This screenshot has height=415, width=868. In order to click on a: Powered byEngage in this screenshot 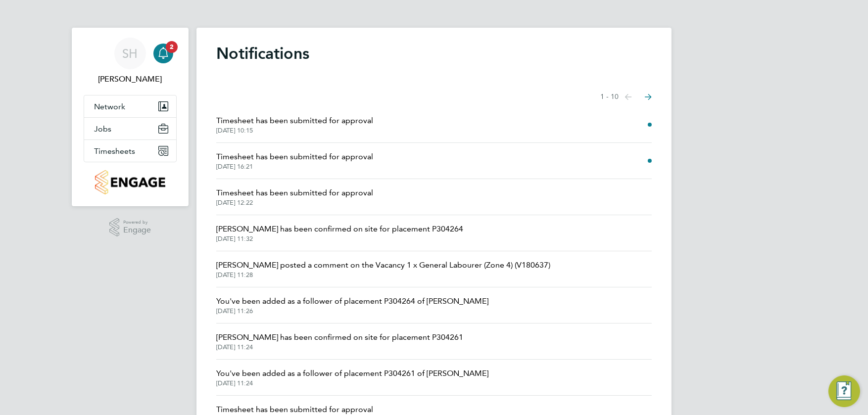, I will do `click(131, 227)`.